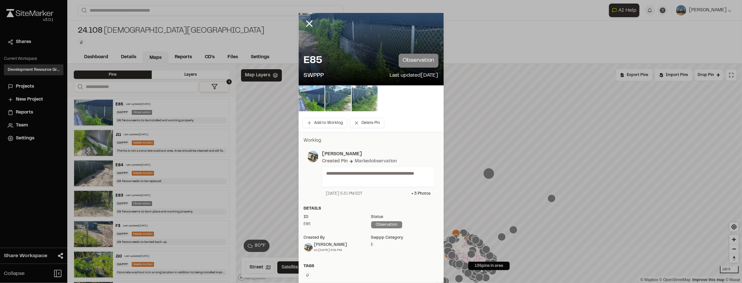 Image resolution: width=742 pixels, height=283 pixels. What do you see at coordinates (405, 245) in the screenshot?
I see `div: E` at bounding box center [405, 245].